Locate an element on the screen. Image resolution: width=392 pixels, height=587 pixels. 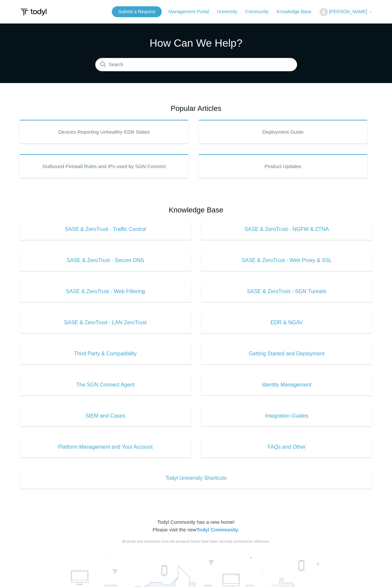
a: Integration Guides is located at coordinates (287, 416).